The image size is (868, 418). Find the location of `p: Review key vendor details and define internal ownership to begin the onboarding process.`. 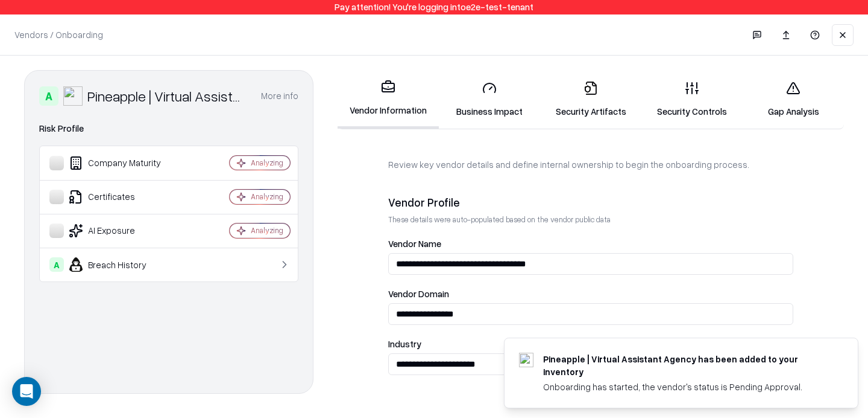

p: Review key vendor details and define internal ownership to begin the onboarding process. is located at coordinates (591, 164).